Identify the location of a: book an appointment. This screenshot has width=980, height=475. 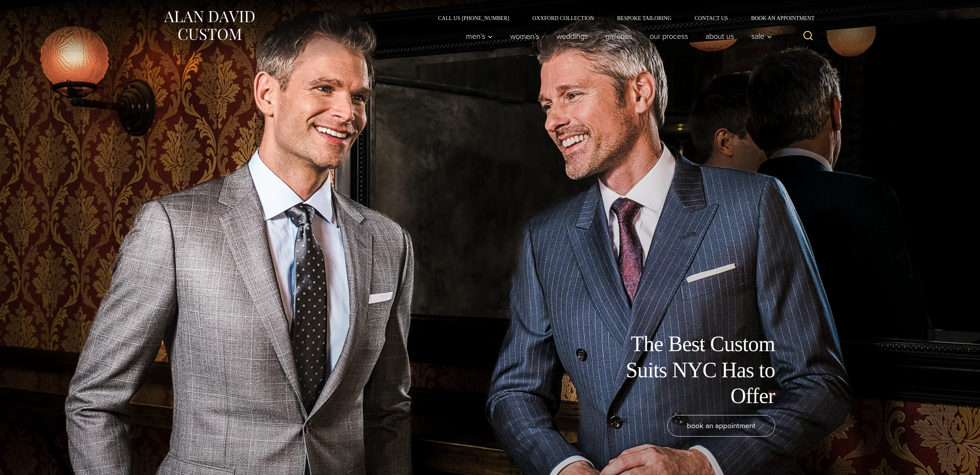
(721, 426).